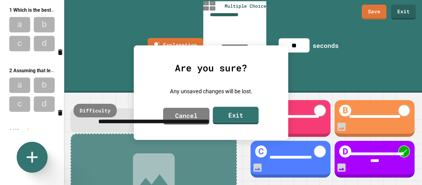  What do you see at coordinates (374, 12) in the screenshot?
I see `a: Save` at bounding box center [374, 12].